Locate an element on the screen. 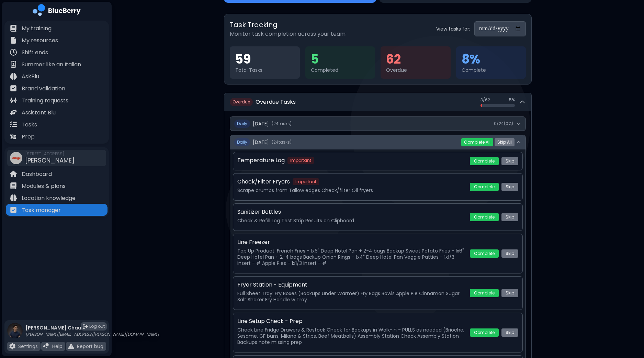 The image size is (644, 358). button: Complete All is located at coordinates (477, 142).